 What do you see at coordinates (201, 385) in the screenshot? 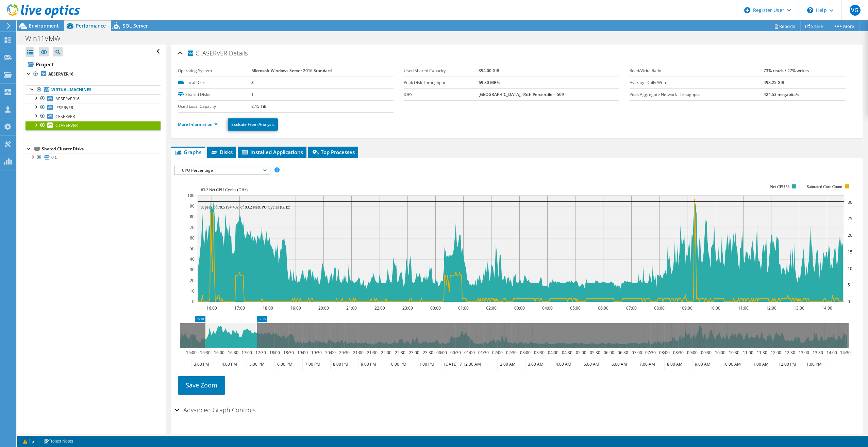
I see `a: Save Zoom` at bounding box center [201, 385].